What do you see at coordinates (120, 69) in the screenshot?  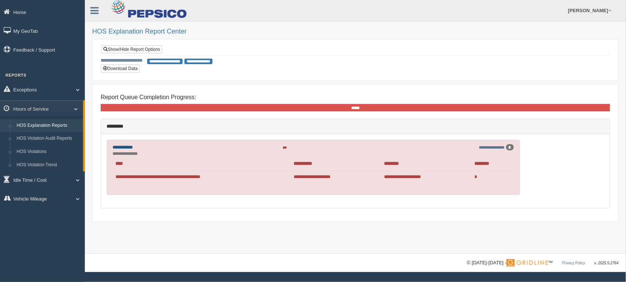 I see `button: Download Data` at bounding box center [120, 69].